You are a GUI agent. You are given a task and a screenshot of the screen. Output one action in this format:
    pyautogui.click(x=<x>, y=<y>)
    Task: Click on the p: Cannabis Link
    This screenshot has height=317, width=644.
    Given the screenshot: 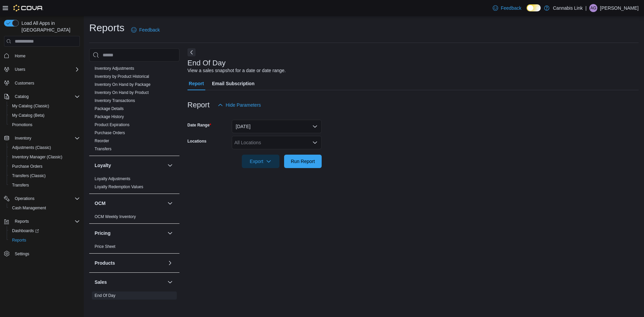 What is the action you would take?
    pyautogui.click(x=568, y=8)
    